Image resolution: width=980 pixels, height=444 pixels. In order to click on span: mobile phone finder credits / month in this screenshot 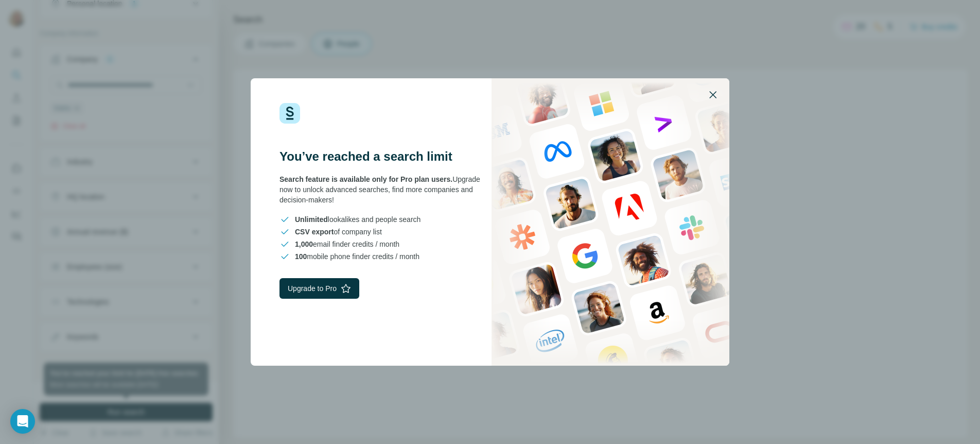, I will do `click(357, 257)`.